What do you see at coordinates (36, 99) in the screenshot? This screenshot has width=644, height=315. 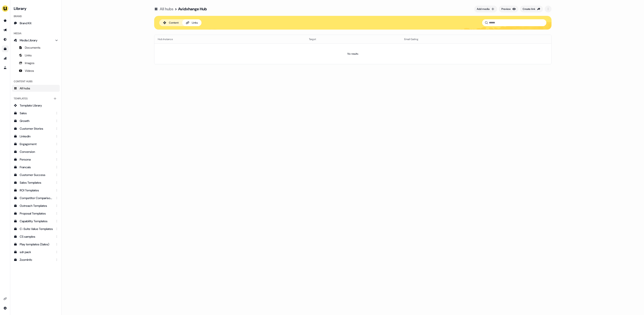 I see `div: Templates` at bounding box center [36, 99].